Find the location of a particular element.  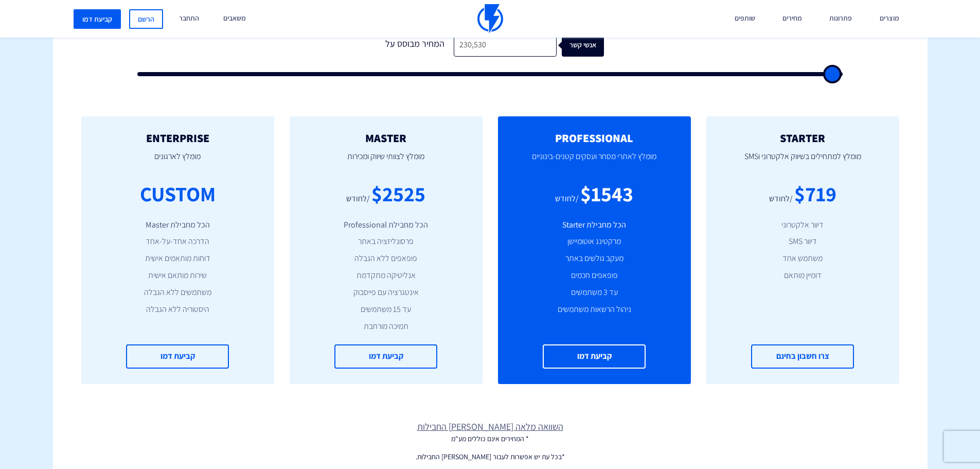

p: מומלץ לאתרי מסחר ועסקים קטנים-בינוניים is located at coordinates (594, 162).